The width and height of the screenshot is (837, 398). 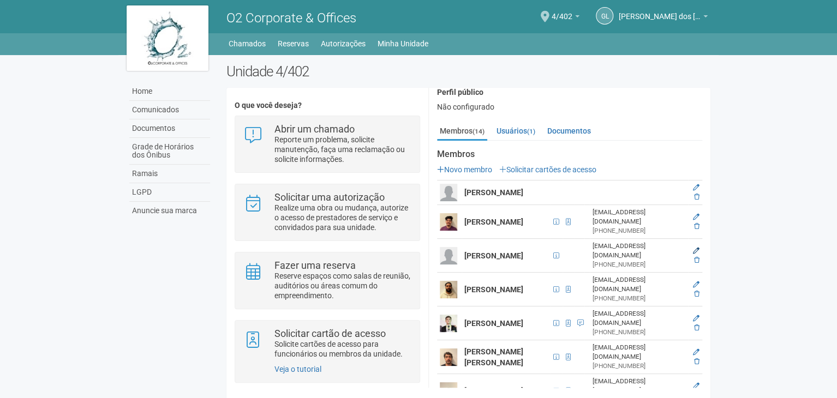 What do you see at coordinates (314, 129) in the screenshot?
I see `strong: Abrir um chamado` at bounding box center [314, 129].